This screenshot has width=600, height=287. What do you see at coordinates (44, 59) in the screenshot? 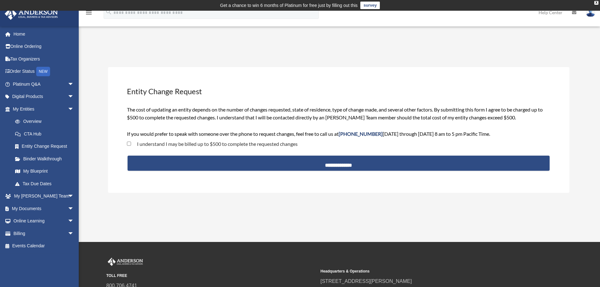
I see `a: Tax Organizers` at bounding box center [44, 59].